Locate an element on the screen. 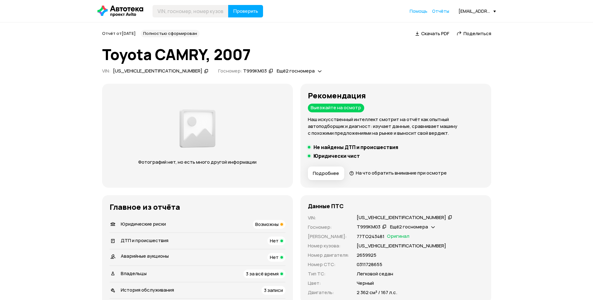 This screenshot has width=593, height=300. input: VIN, госномер, номер кузова is located at coordinates (190, 11).